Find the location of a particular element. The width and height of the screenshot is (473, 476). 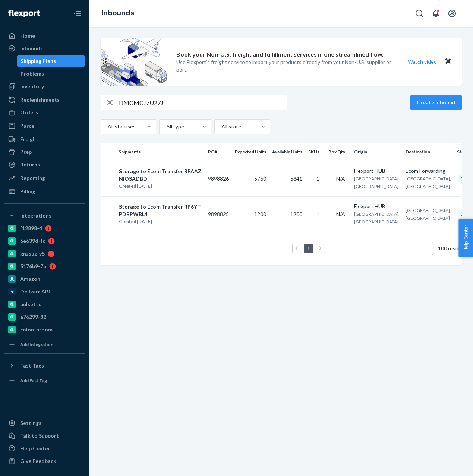

div: Fast Tags is located at coordinates (32, 366).